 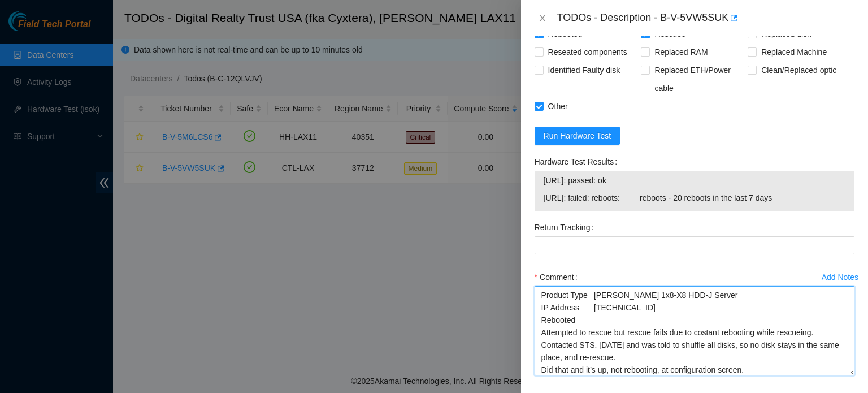 I want to click on div: Add Notes, so click(x=840, y=277).